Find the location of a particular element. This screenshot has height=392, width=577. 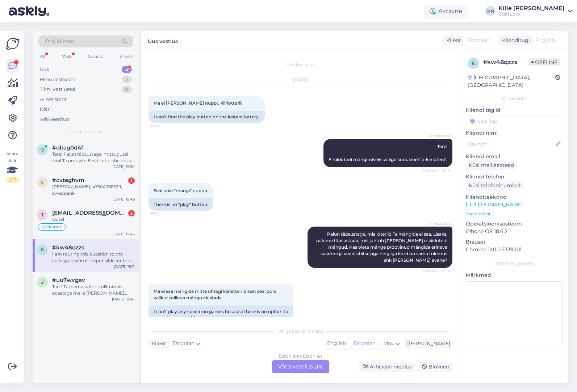

div: Uus is located at coordinates (45, 70).